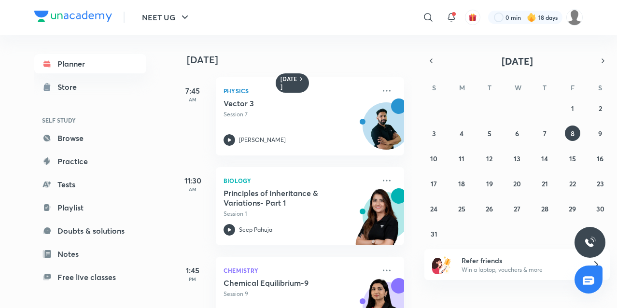  Describe the element at coordinates (193, 270) in the screenshot. I see `h5: 1:45` at that location.